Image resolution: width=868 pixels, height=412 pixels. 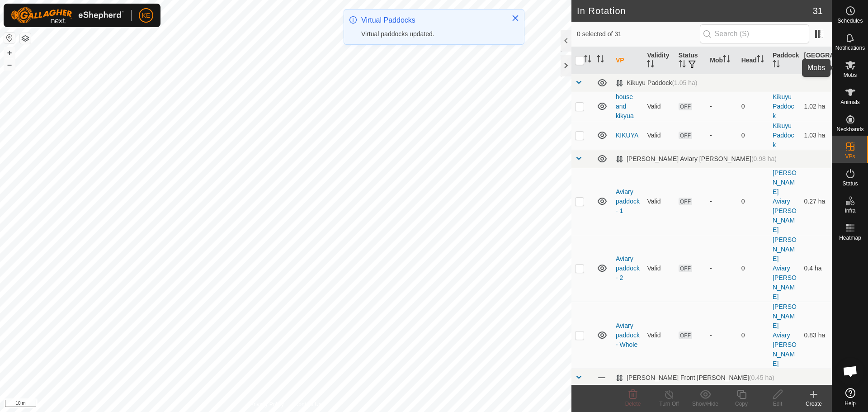 What do you see at coordinates (308, 404) in the screenshot?
I see `a: Contact Us` at bounding box center [308, 404].